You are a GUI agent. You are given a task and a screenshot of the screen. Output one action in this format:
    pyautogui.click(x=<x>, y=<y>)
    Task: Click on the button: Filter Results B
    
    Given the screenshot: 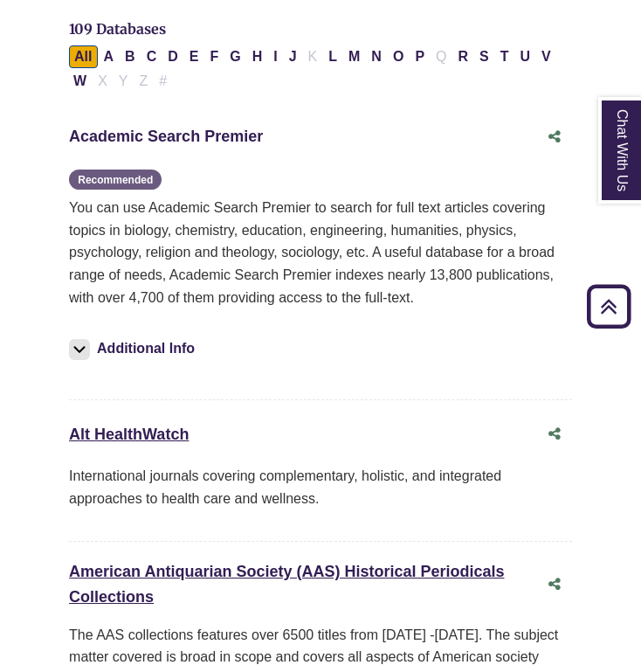 What is the action you would take?
    pyautogui.click(x=131, y=57)
    